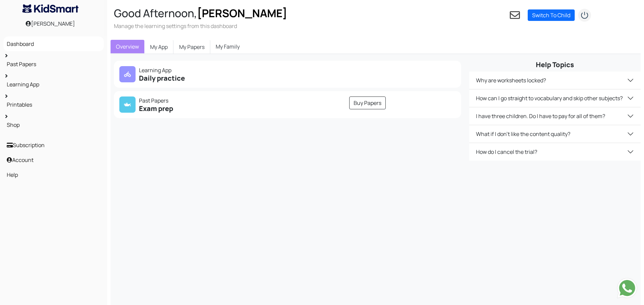  I want to click on a: Dashboard, so click(53, 44).